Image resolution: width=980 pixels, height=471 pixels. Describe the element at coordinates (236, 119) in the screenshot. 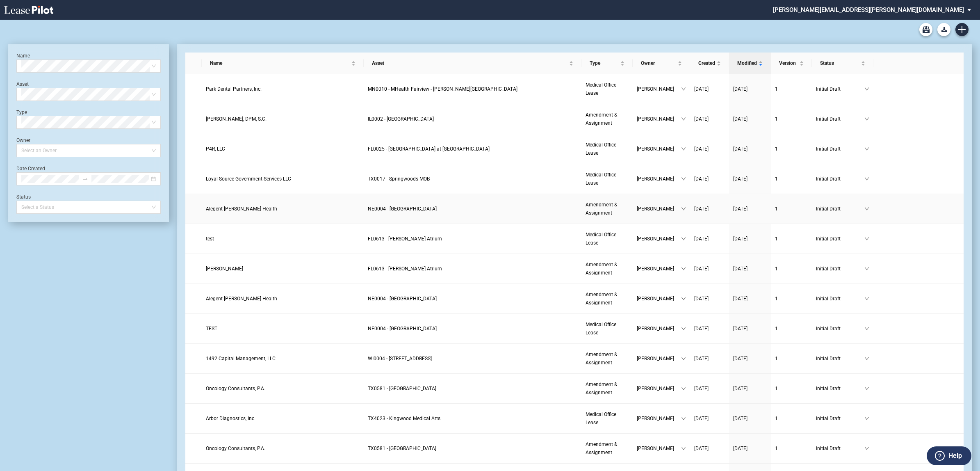

I see `span: Aaron Kim, DPM, S.C.` at that location.